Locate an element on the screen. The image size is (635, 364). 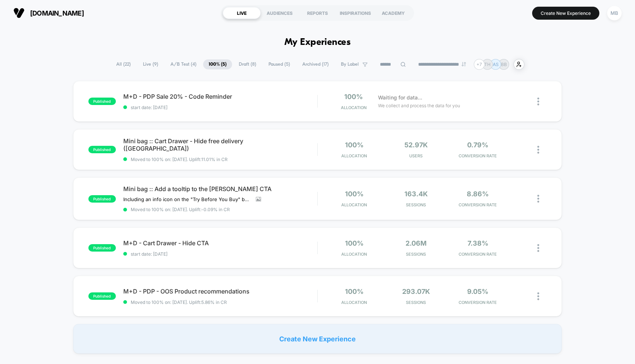
span: 2.06M is located at coordinates (416, 243).